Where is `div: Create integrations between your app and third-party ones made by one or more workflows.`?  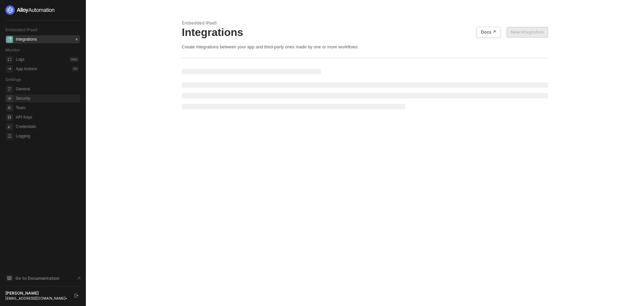 div: Create integrations between your app and third-party ones made by one or more workflows. is located at coordinates (365, 47).